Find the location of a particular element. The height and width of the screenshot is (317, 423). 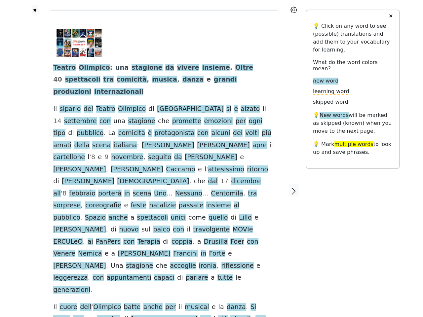

span: seguito is located at coordinates (160, 157).